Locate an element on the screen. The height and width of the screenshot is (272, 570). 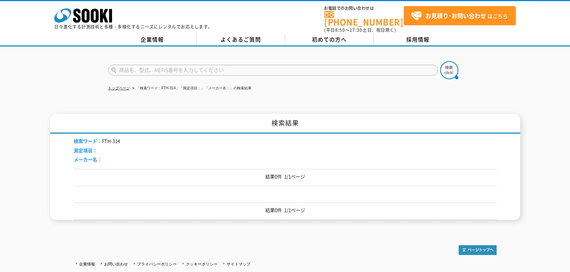
span: 初めての方へ is located at coordinates (329, 39).